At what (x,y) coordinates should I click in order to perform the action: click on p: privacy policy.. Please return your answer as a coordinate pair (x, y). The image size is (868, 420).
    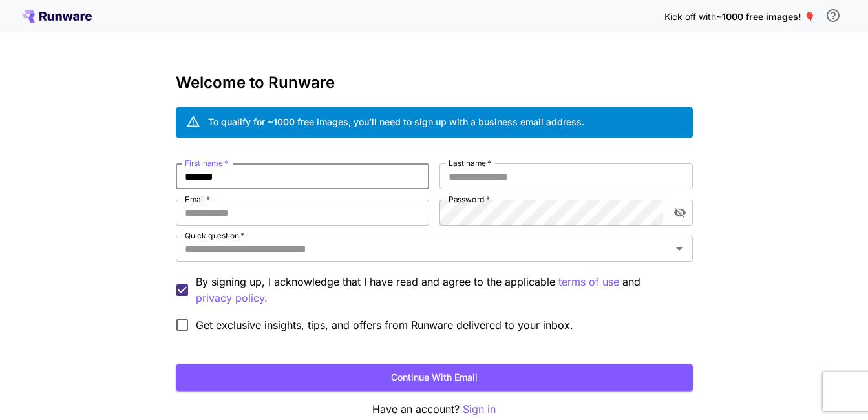
    Looking at the image, I should click on (231, 298).